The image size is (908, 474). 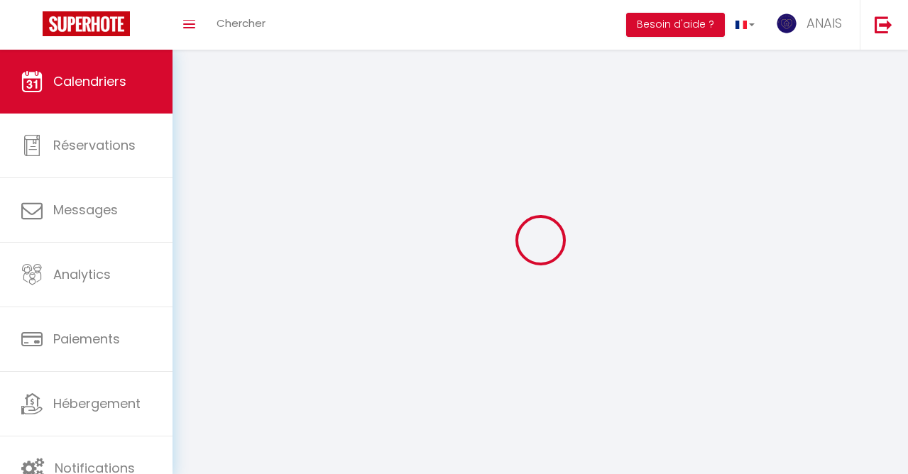 I want to click on img: logout, so click(x=883, y=24).